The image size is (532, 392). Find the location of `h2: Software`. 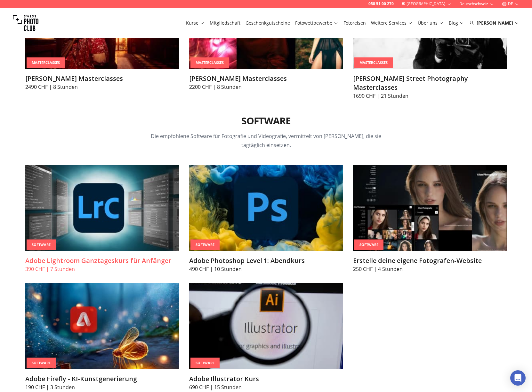

h2: Software is located at coordinates (266, 121).